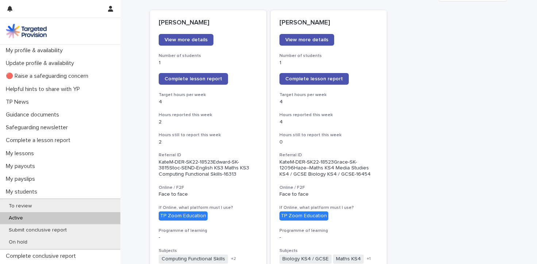 The image size is (537, 264). What do you see at coordinates (23, 192) in the screenshot?
I see `p: My students` at bounding box center [23, 192].